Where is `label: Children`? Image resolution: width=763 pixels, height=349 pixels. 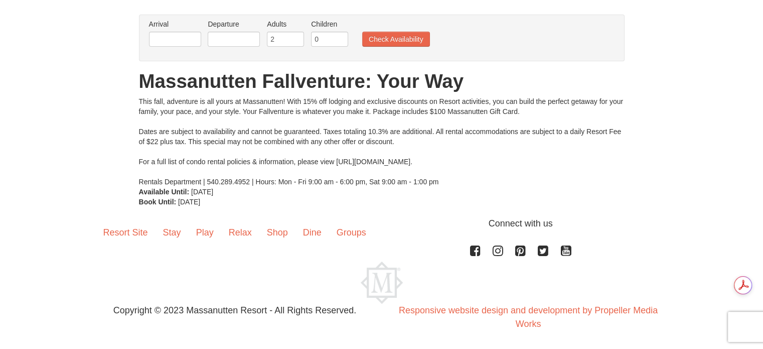
label: Children is located at coordinates (329, 24).